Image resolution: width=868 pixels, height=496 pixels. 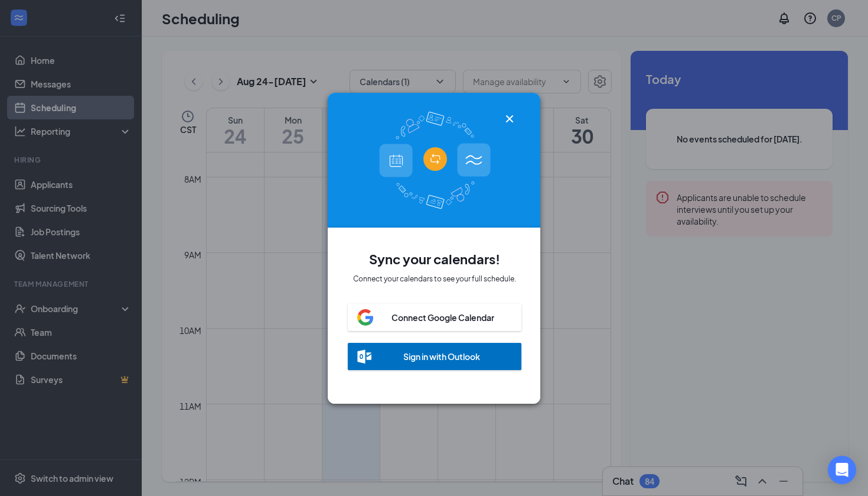 I want to click on button: Close, so click(x=510, y=119).